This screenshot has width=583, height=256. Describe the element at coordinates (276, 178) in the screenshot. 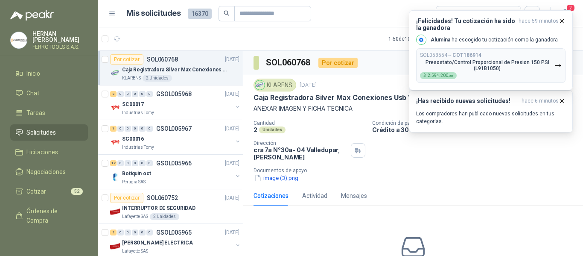

I see `button: image (3).png` at that location.